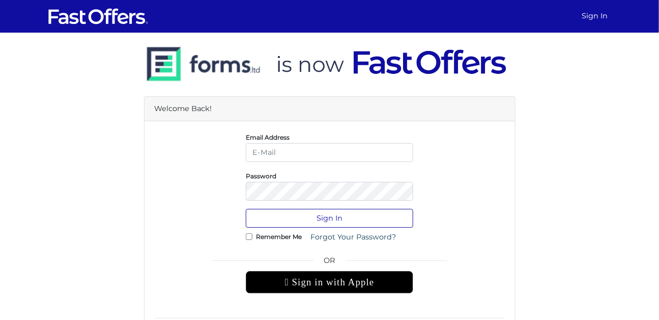  Describe the element at coordinates (353, 237) in the screenshot. I see `a: Forgot Your Password?` at that location.